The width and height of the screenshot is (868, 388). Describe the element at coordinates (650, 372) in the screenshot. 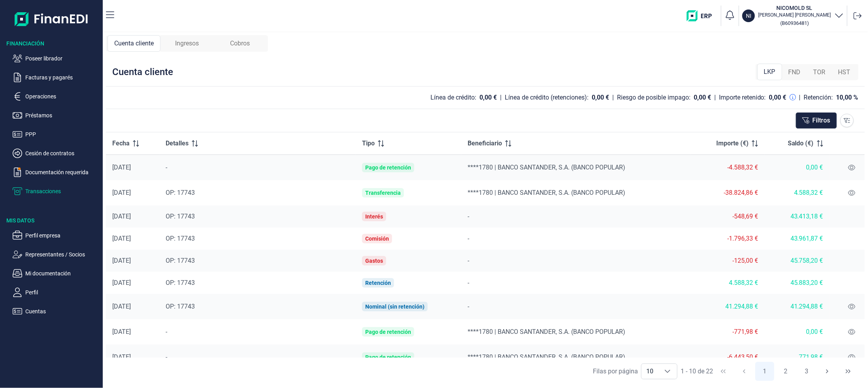

I see `span: 10` at that location.